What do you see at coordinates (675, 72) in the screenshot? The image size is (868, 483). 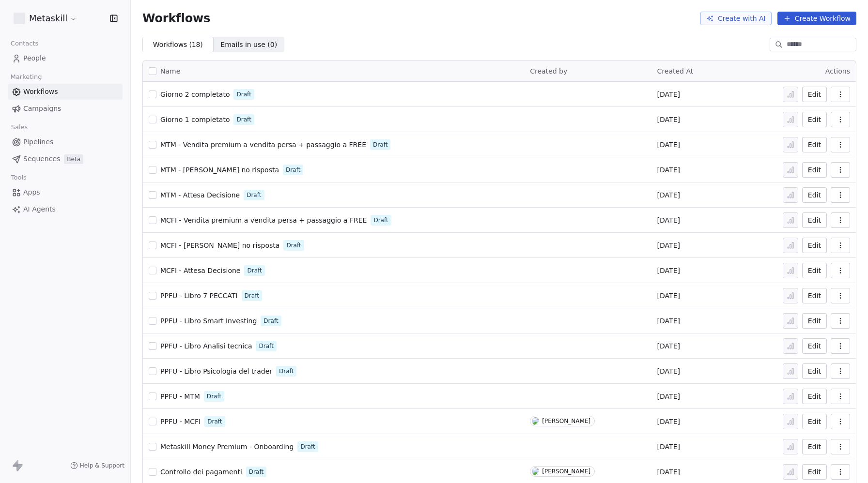 I see `span: Created At` at bounding box center [675, 72].